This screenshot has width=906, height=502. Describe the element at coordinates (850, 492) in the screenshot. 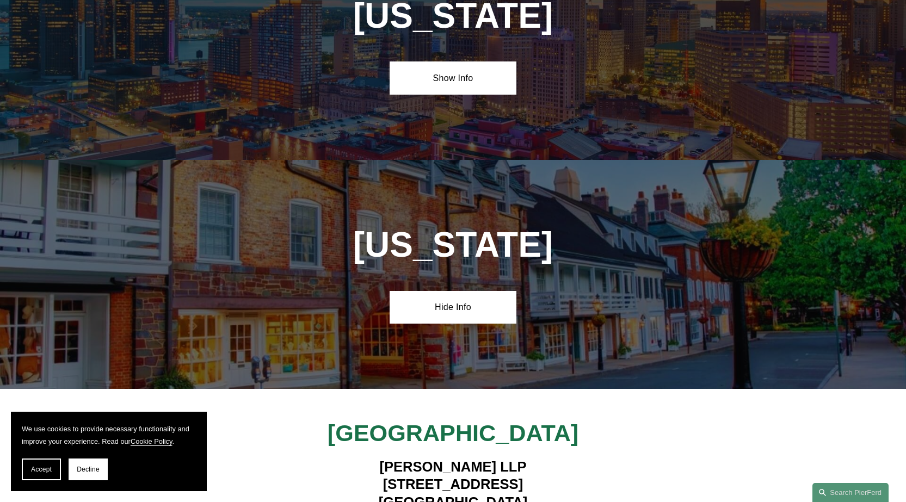

I see `a: Search this site` at that location.